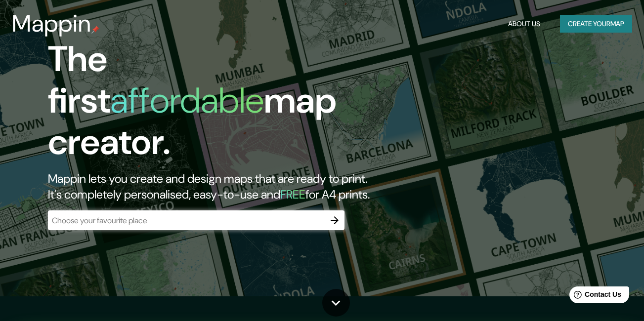  What do you see at coordinates (596, 24) in the screenshot?
I see `button: Create yourmap` at bounding box center [596, 24].